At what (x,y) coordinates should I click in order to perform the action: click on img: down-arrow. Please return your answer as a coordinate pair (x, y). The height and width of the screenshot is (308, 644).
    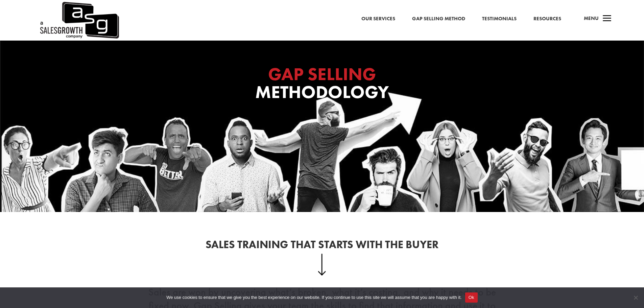
    Looking at the image, I should click on (322, 265).